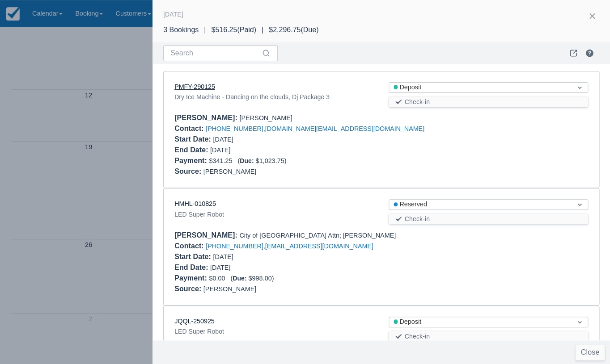  I want to click on div: $516.25 ( Paid ), so click(234, 30).